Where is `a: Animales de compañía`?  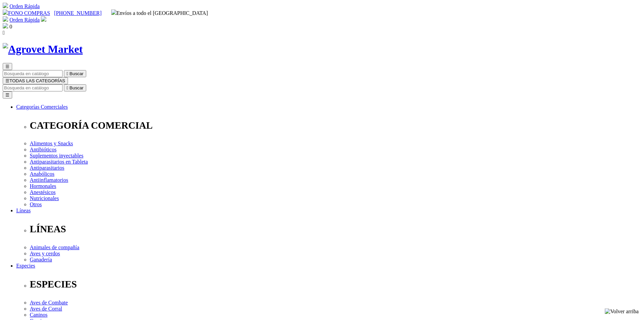 a: Animales de compañía is located at coordinates (54, 247).